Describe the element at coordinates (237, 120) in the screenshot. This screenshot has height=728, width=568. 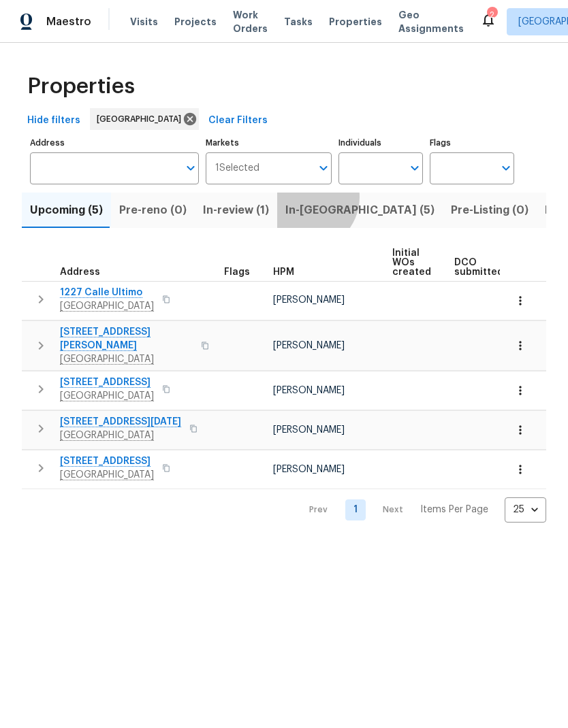
I see `span: Clear Filters` at that location.